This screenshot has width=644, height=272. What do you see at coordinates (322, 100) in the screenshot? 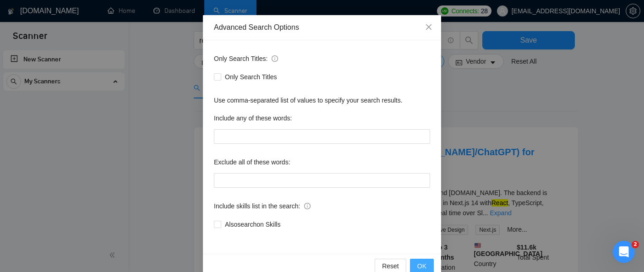
I see `div: Use comma-separated list of values to specify your search results.` at bounding box center [322, 100].